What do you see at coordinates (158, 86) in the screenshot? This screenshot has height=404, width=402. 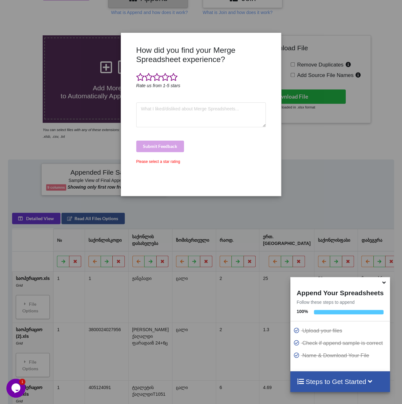 I see `i: Rate us from 1-5 stars` at bounding box center [158, 86].